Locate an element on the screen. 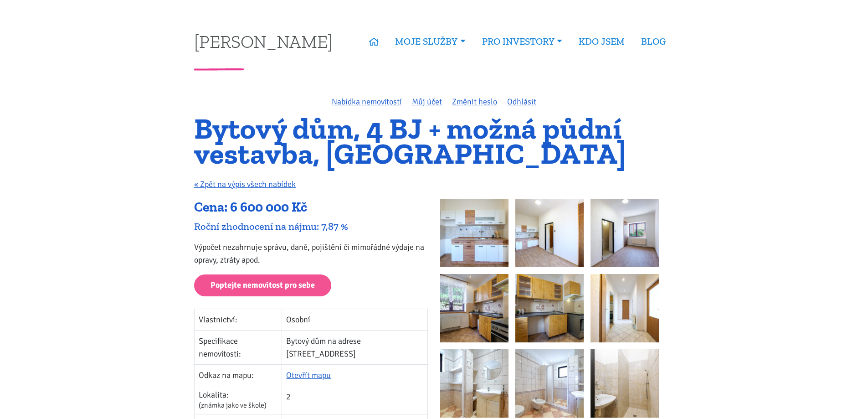 The width and height of the screenshot is (868, 419). a: Poptejte nemovitost pro sebe is located at coordinates (263, 286).